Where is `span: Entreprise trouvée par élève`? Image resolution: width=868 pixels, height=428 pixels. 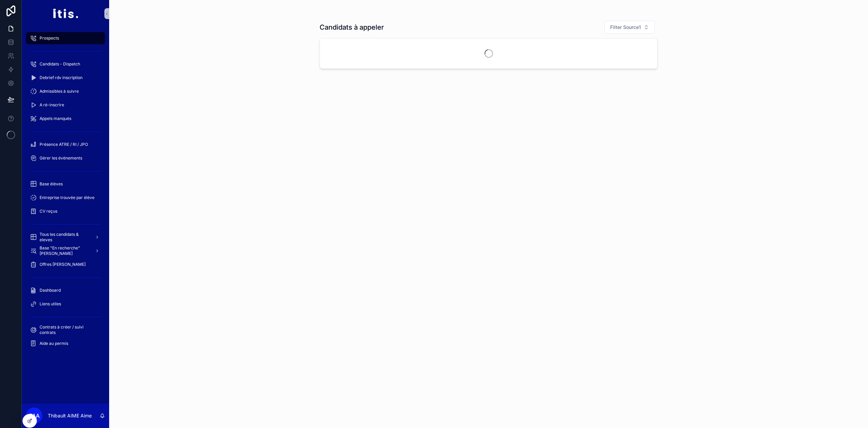 span: Entreprise trouvée par élève is located at coordinates (67, 198).